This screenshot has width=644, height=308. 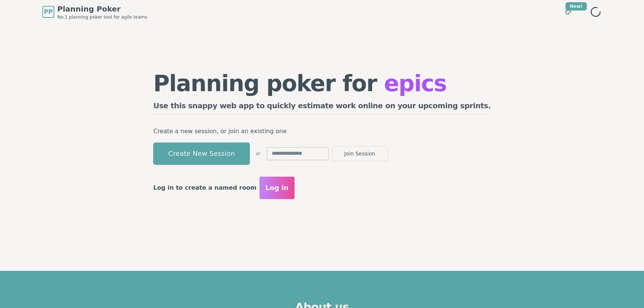 What do you see at coordinates (48, 12) in the screenshot?
I see `span: PP` at bounding box center [48, 12].